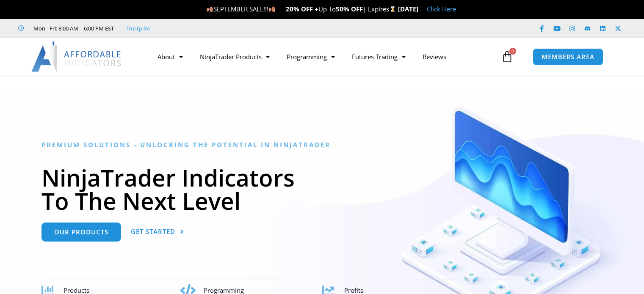 The width and height of the screenshot is (644, 294). I want to click on img: LogoAI | Affordable Indicators – NinjaTrader, so click(77, 57).